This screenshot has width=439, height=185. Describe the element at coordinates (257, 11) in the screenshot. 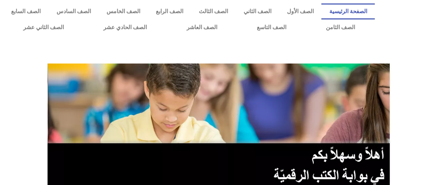

I see `a: الصف الثاني` at that location.